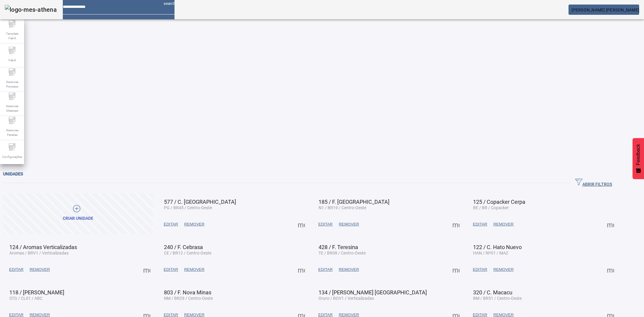 This screenshot has width=644, height=317. I want to click on span: Fabril, so click(12, 60).